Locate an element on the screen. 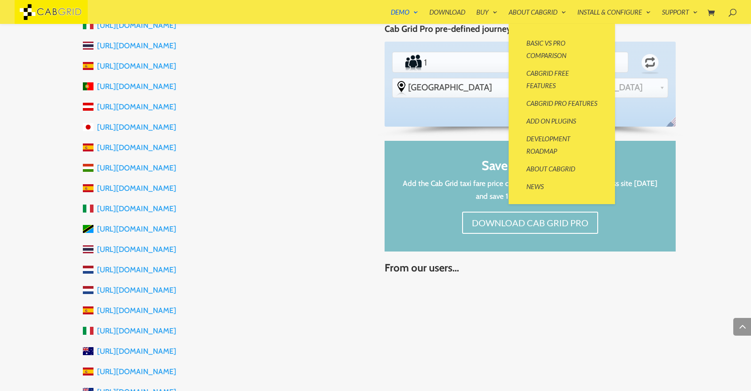 The height and width of the screenshot is (391, 751). a: Download is located at coordinates (447, 16).